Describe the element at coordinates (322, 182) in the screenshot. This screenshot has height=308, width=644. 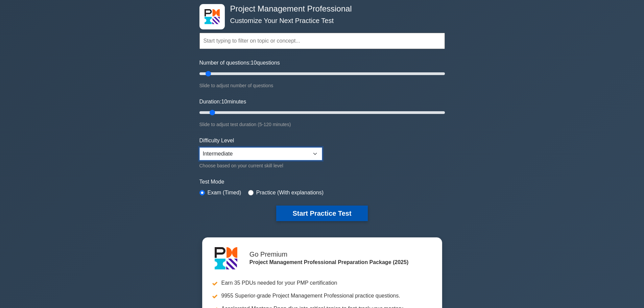
I see `label: Test Mode` at that location.